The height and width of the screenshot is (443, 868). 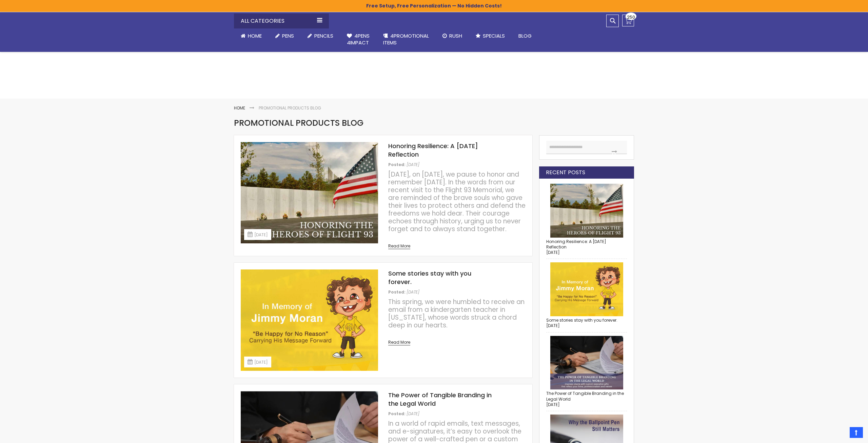 What do you see at coordinates (525, 36) in the screenshot?
I see `a: Blog` at bounding box center [525, 36].